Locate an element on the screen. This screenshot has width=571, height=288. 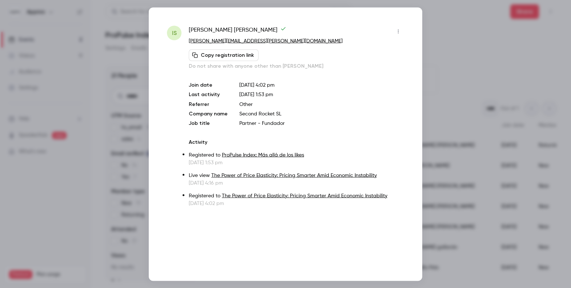
p: Second Rocket SL is located at coordinates (322, 114).